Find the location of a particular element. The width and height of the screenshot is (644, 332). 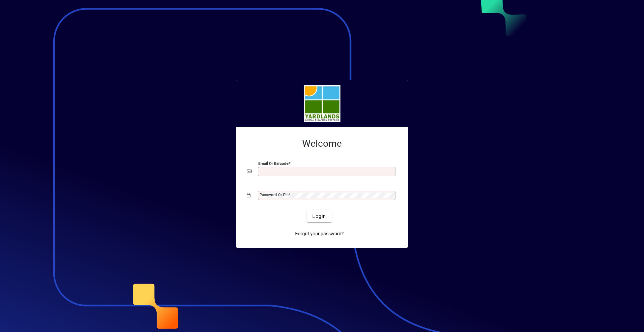

mat-label: Password or Pin is located at coordinates (274, 195).